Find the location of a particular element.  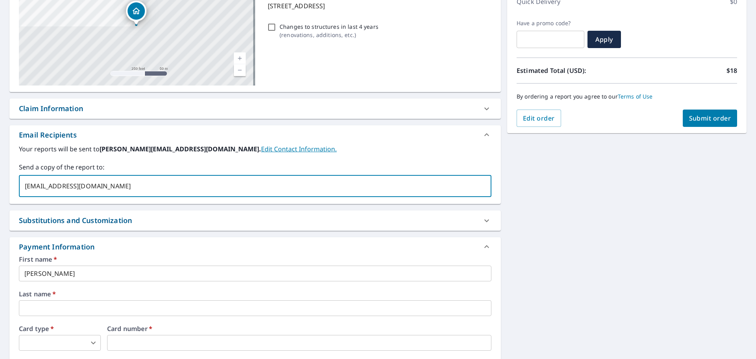

p: $18 is located at coordinates (732, 71).